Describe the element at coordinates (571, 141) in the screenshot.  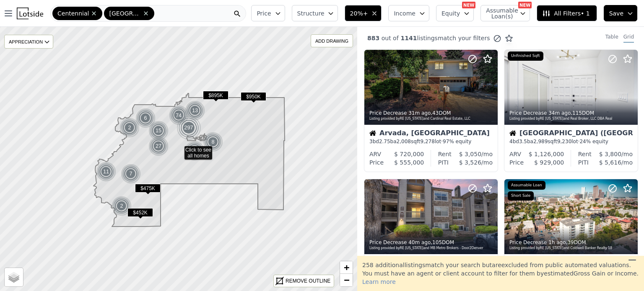
I see `div: 4 bd 3.5 ba sqft lot · 24% equity` at that location.